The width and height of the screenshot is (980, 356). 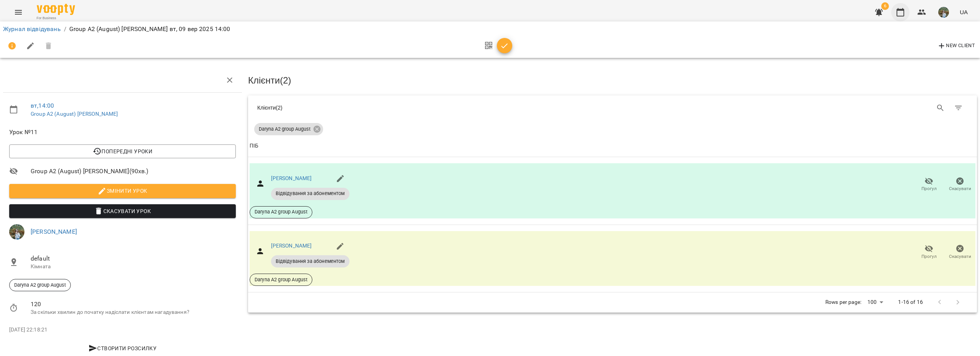 What do you see at coordinates (843, 302) in the screenshot?
I see `p: Rows per page:` at bounding box center [843, 302].